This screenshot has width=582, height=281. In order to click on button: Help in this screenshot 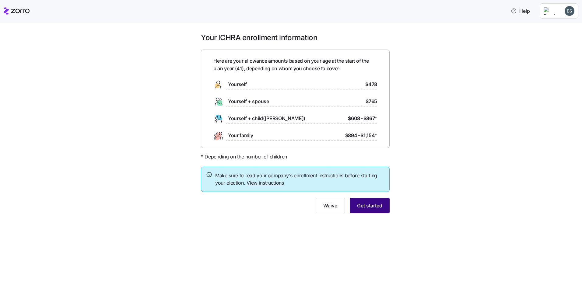, I will do `click(520, 11)`.